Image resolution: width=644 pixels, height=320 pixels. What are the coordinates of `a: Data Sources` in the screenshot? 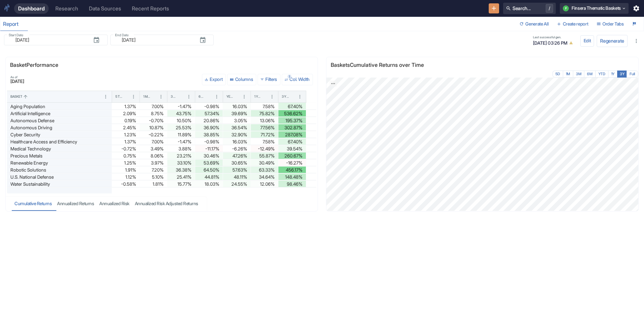 It's located at (105, 9).